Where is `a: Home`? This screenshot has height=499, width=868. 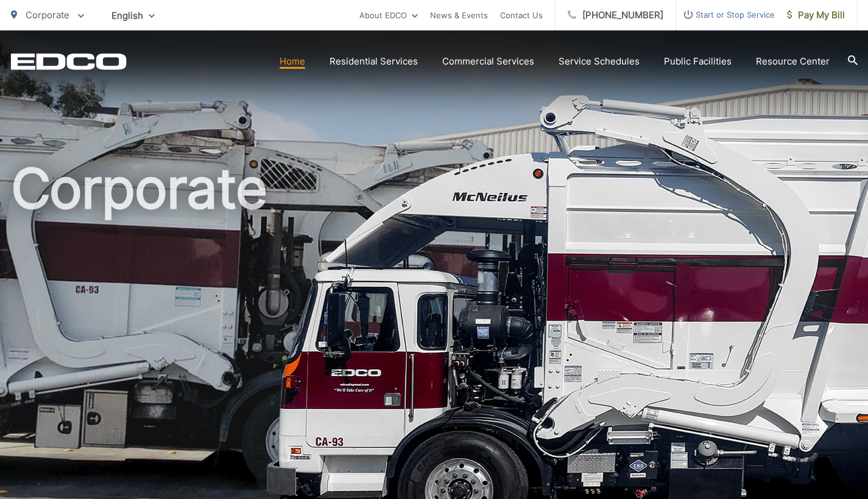
a: Home is located at coordinates (293, 61).